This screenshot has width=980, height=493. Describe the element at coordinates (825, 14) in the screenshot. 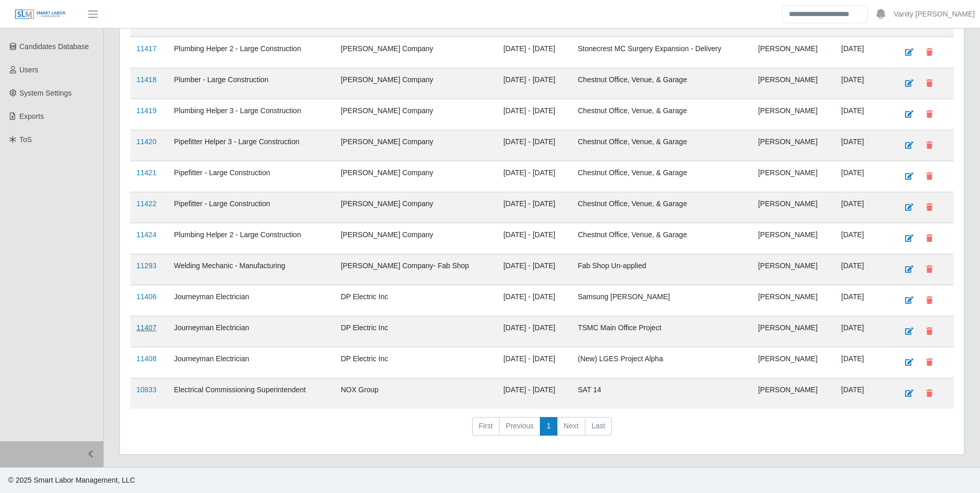

I see `input: Search` at that location.